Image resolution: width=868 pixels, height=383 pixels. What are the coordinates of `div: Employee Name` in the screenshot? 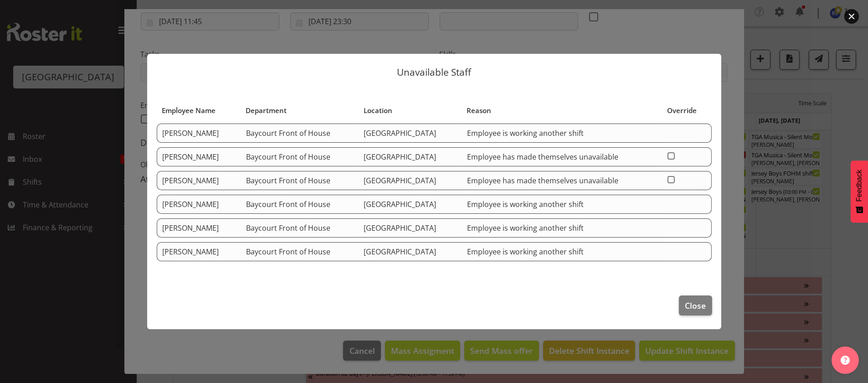 It's located at (198, 110).